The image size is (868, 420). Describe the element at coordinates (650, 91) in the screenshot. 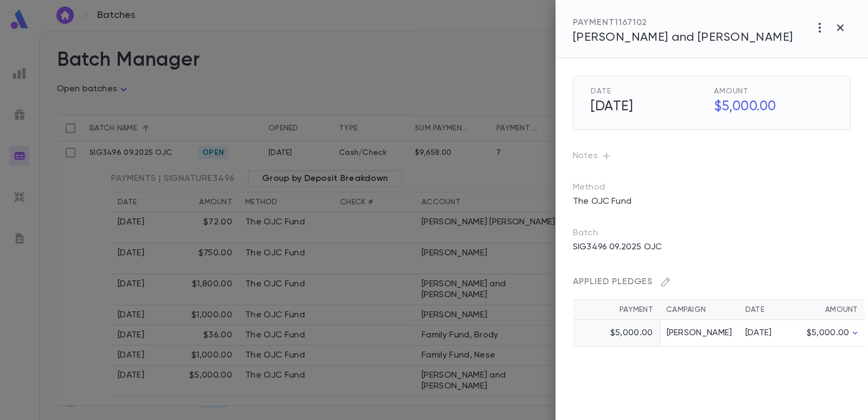

I see `span: Date` at that location.